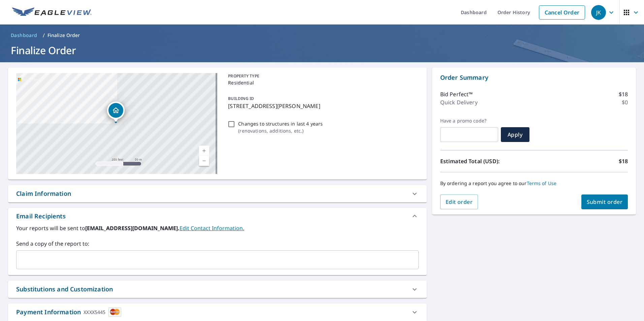 The width and height of the screenshot is (644, 321). Describe the element at coordinates (212, 228) in the screenshot. I see `a: EditContactInfo` at that location.